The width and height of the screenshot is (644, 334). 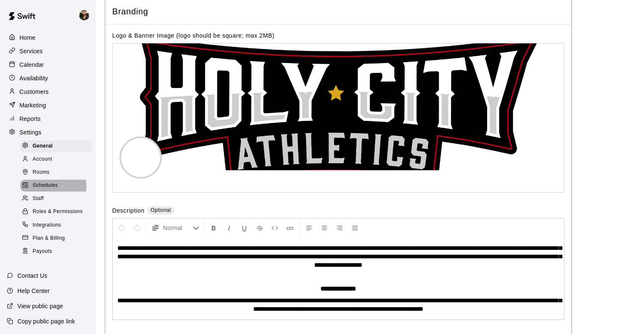 I want to click on span: Optional, so click(x=161, y=211).